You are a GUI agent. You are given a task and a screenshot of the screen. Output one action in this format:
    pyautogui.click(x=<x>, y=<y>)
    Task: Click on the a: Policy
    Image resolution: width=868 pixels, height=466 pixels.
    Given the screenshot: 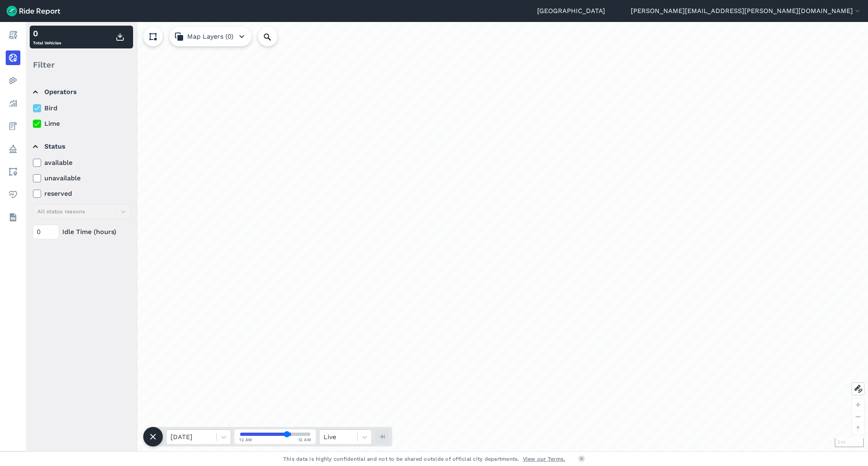 What is the action you would take?
    pyautogui.click(x=13, y=149)
    